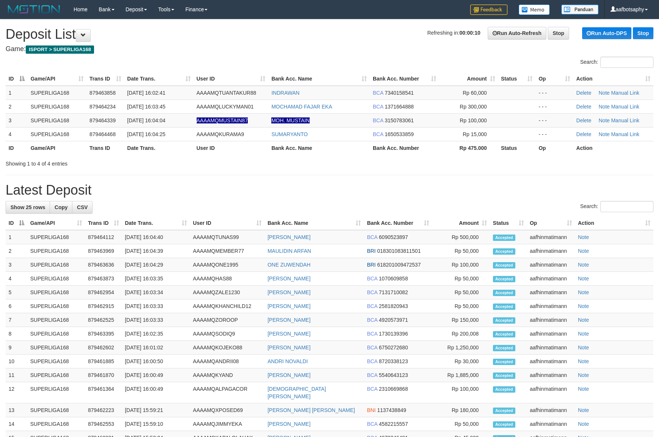  What do you see at coordinates (227, 265) in the screenshot?
I see `td: AAAAMQONE1995` at bounding box center [227, 265].